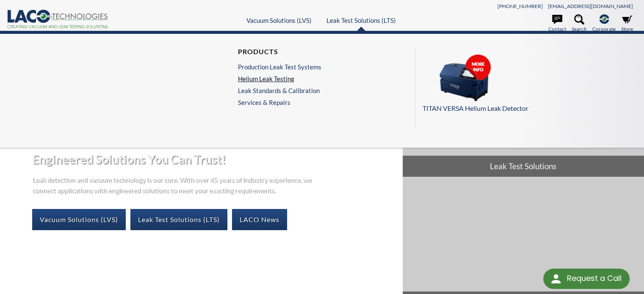 The image size is (644, 294). Describe the element at coordinates (527, 108) in the screenshot. I see `p: TITAN VERSA Helium Leak Detector` at that location.